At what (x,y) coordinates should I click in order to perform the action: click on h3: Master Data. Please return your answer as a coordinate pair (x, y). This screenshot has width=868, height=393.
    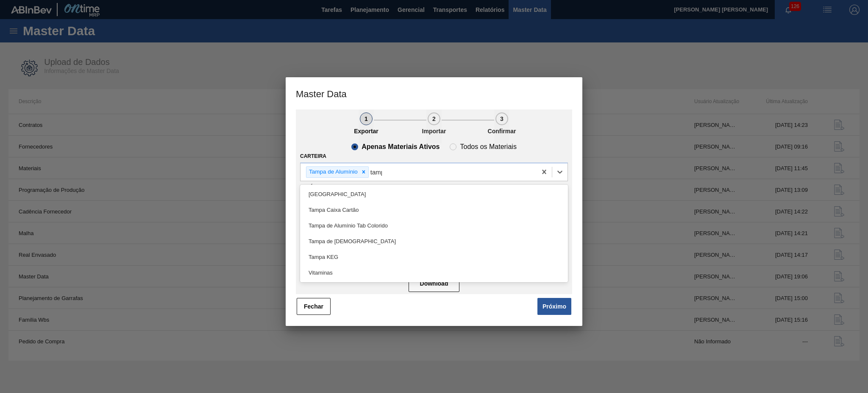
    Looking at the image, I should click on (434, 93).